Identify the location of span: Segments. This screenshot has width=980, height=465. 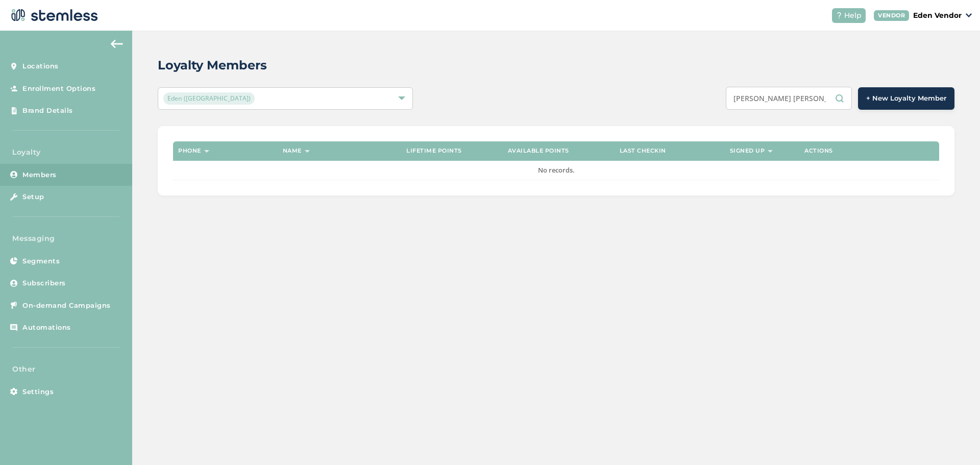
(41, 261).